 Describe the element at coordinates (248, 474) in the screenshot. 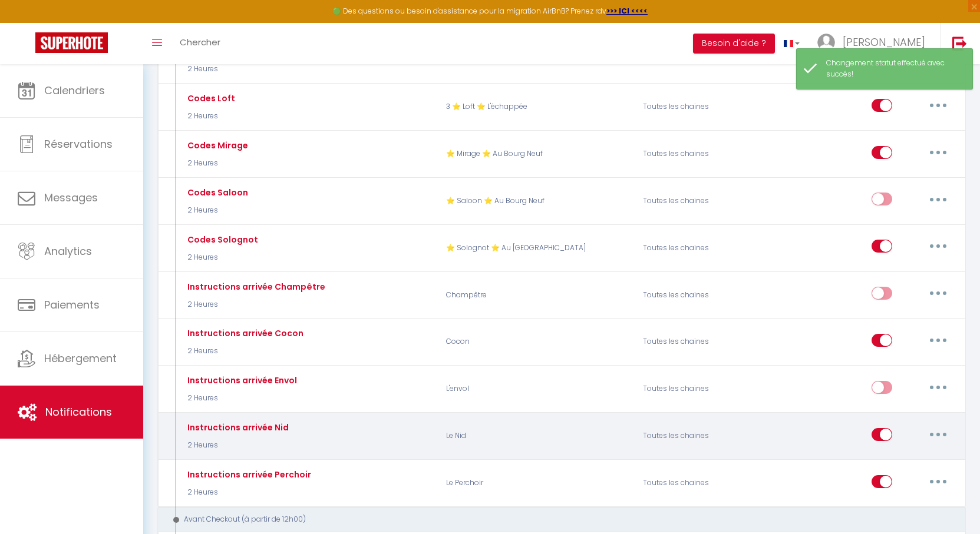

I see `div: Instructions arrivée Perchoir` at that location.